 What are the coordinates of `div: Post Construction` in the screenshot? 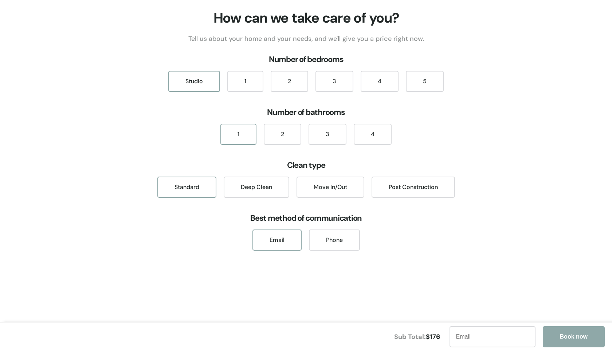 It's located at (413, 187).